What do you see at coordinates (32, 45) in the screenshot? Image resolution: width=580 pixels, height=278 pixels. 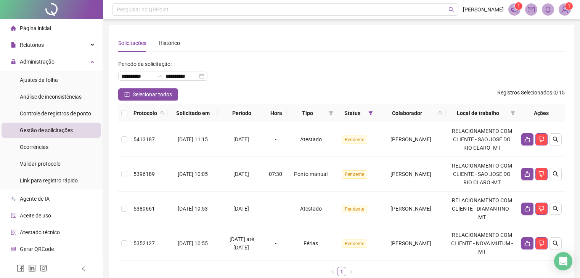 I see `span: Relatórios` at bounding box center [32, 45].